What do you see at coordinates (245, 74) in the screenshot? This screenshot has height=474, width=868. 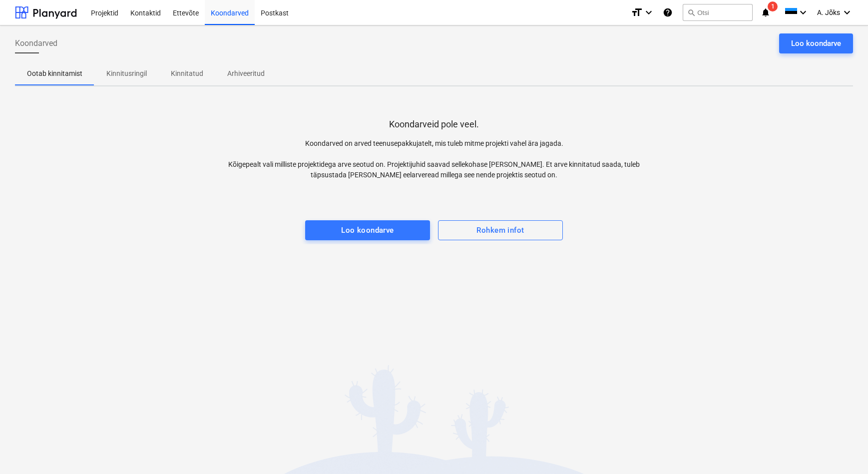 I see `p: Arhiveeritud` at bounding box center [245, 74].